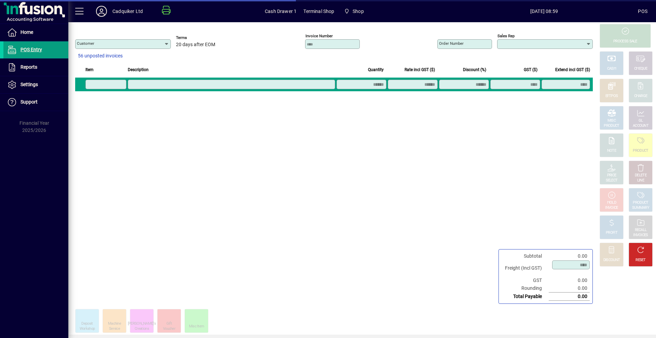 The height and width of the screenshot is (338, 656). I want to click on div: NOTE, so click(612, 151).